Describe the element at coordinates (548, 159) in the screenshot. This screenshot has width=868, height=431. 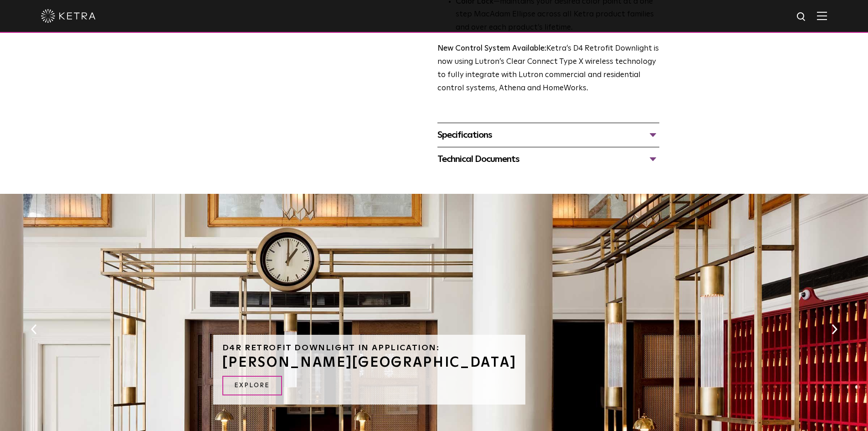
I see `div: Technical Documents` at that location.